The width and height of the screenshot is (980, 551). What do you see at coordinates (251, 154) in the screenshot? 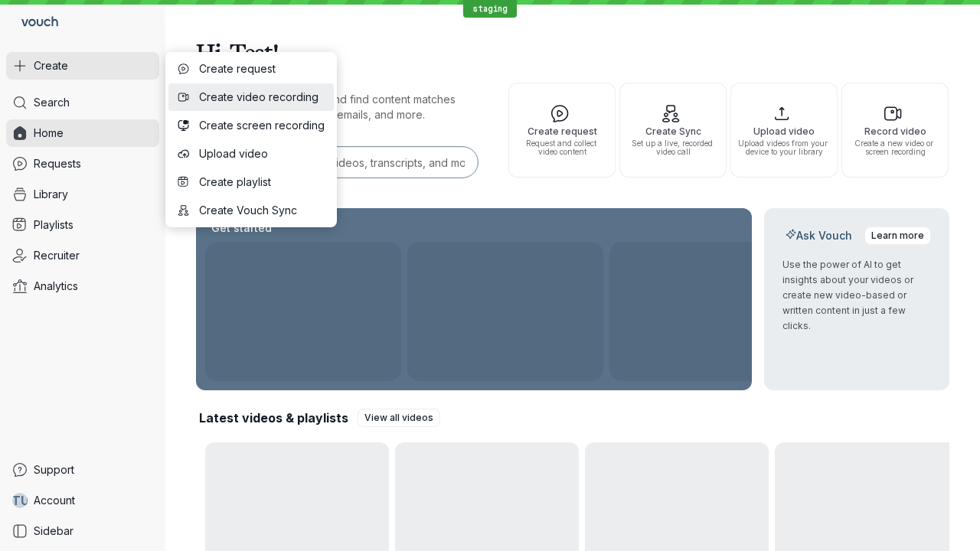
I see `button: Upload video` at bounding box center [251, 154].